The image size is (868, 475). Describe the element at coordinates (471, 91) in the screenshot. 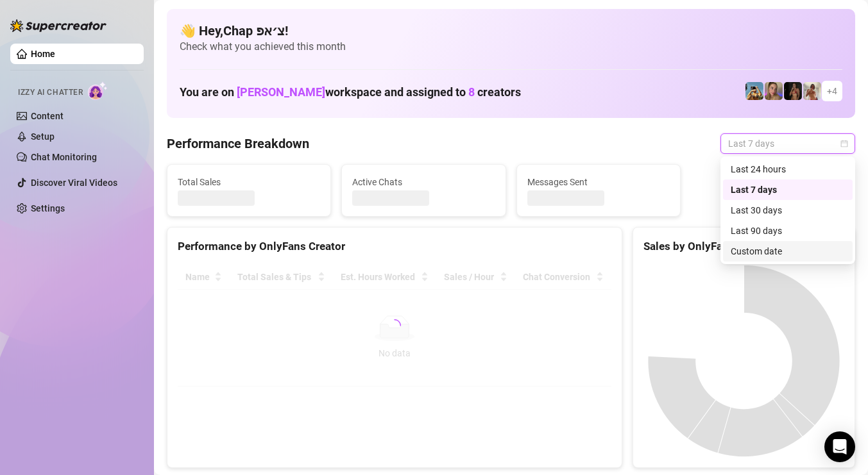

I see `span: 8` at that location.